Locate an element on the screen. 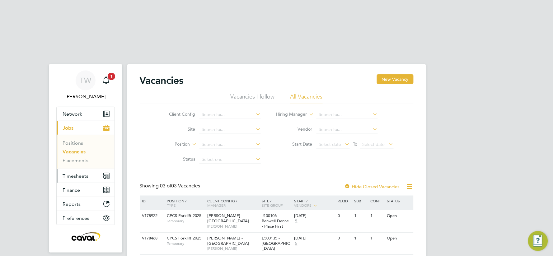 The width and height of the screenshot is (553, 256). a: 1 is located at coordinates (106, 80).